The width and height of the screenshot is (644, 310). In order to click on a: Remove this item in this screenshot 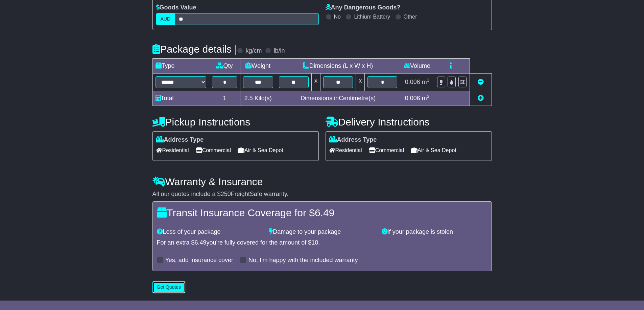, I will do `click(481, 82)`.